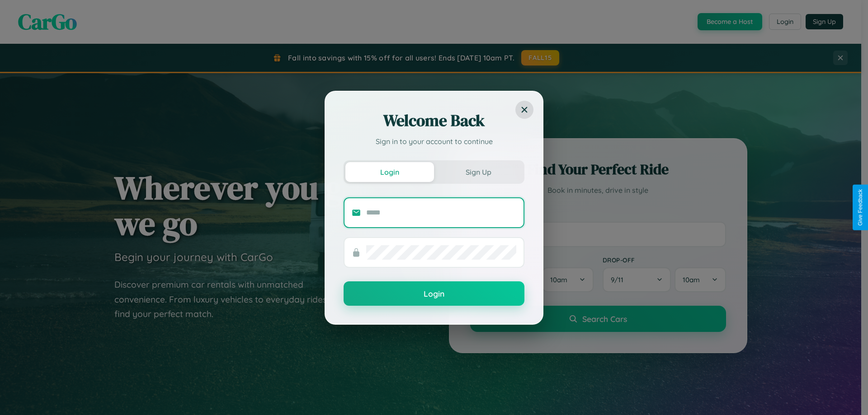  I want to click on div: Give Feedback, so click(860, 208).